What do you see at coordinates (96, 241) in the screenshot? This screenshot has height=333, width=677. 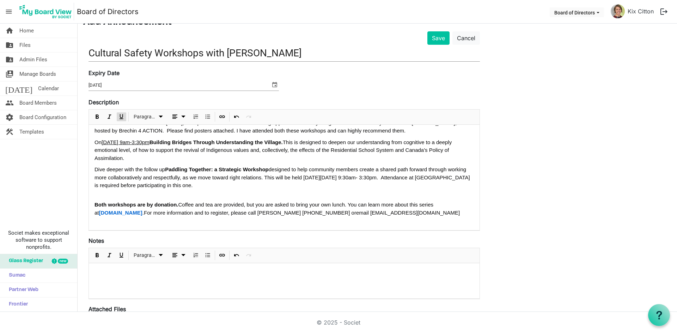 I see `label: Notes` at bounding box center [96, 241].